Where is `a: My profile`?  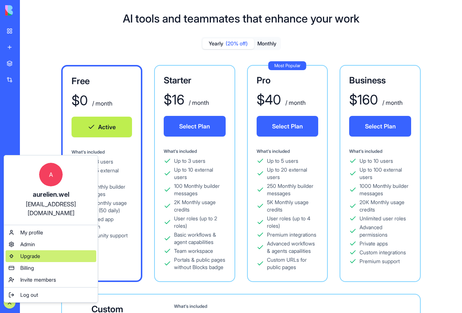 a: My profile is located at coordinates (51, 232).